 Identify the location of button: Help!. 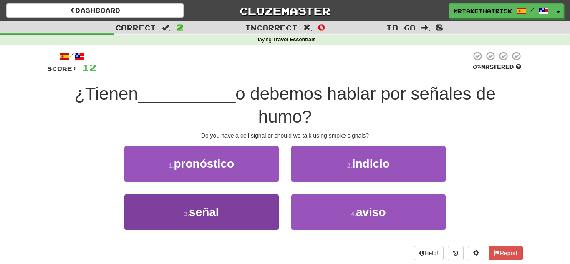
(429, 253).